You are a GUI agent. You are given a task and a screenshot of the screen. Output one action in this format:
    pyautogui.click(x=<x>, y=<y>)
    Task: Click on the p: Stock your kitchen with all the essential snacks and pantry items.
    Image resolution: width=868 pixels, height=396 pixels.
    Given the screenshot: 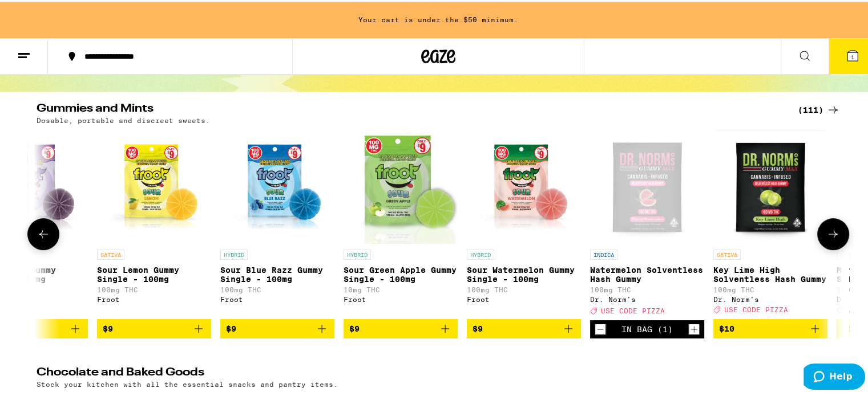 What is the action you would take?
    pyautogui.click(x=187, y=383)
    